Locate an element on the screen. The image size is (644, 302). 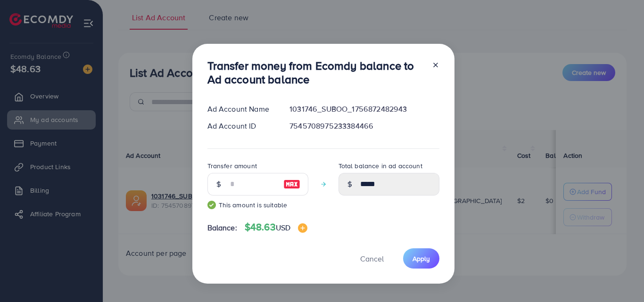
div: 1031746_SUBOO_1756872482943 is located at coordinates (364, 109).